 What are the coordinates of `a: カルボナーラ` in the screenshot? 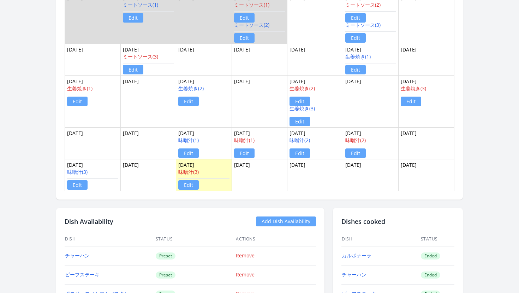 It's located at (357, 256).